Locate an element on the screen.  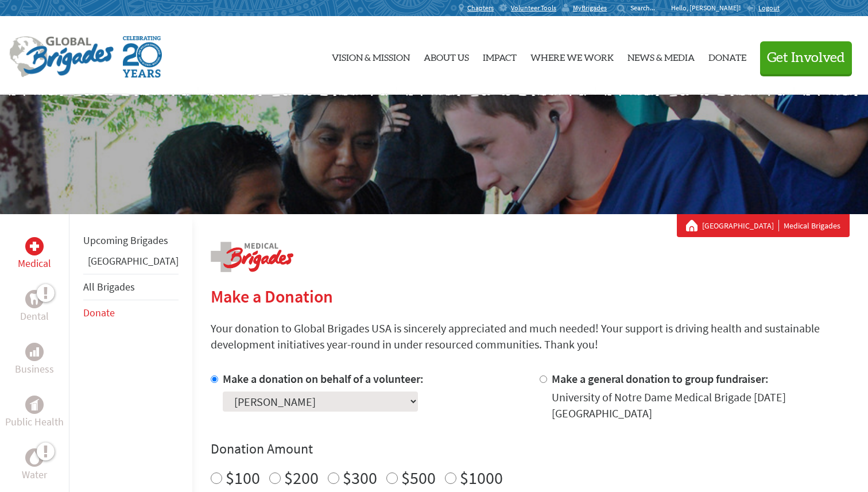
div: Water is located at coordinates (35, 457).